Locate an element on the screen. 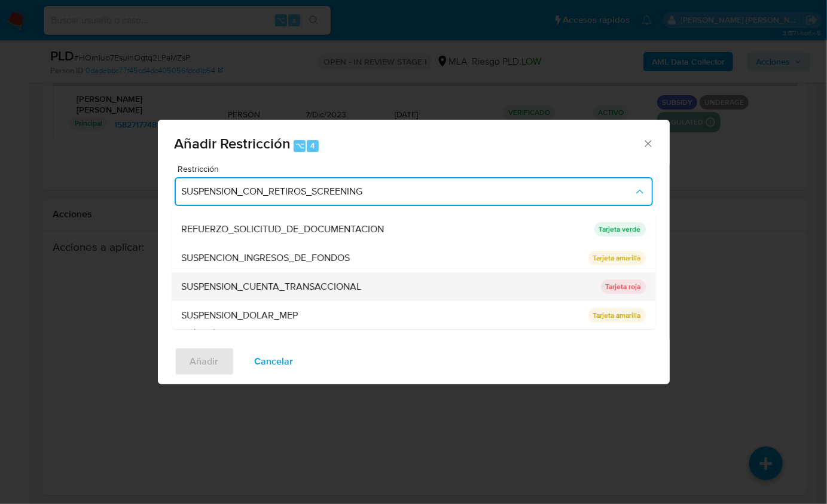 This screenshot has width=827, height=504. button: Cancelar is located at coordinates (274, 361).